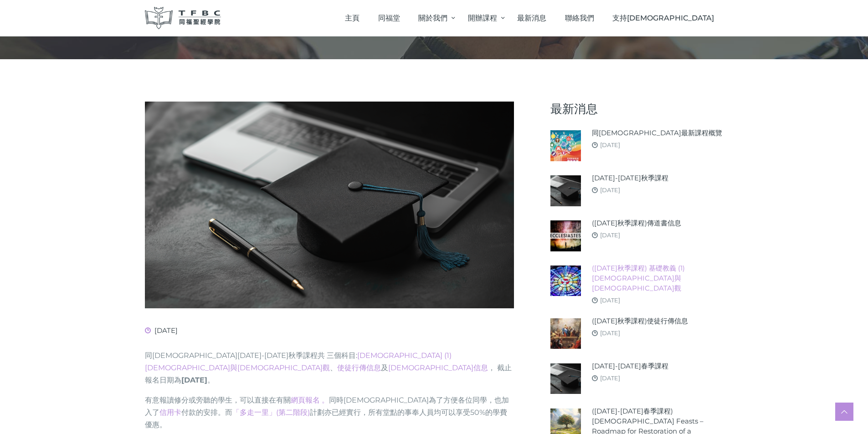 This screenshot has width=868, height=434. I want to click on a: 同福堂, so click(389, 17).